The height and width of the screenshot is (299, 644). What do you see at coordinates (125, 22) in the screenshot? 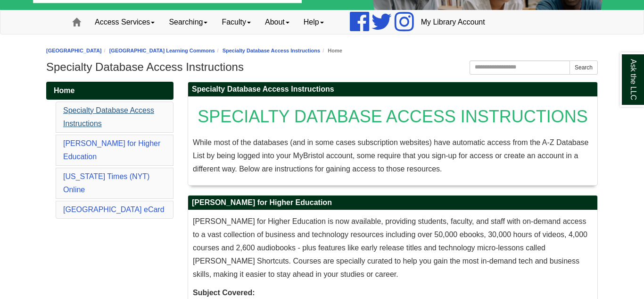
I see `a: Access Services` at bounding box center [125, 22].